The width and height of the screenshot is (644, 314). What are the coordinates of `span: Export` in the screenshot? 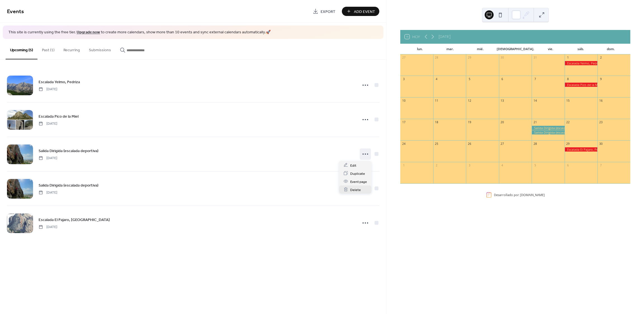 It's located at (328, 12).